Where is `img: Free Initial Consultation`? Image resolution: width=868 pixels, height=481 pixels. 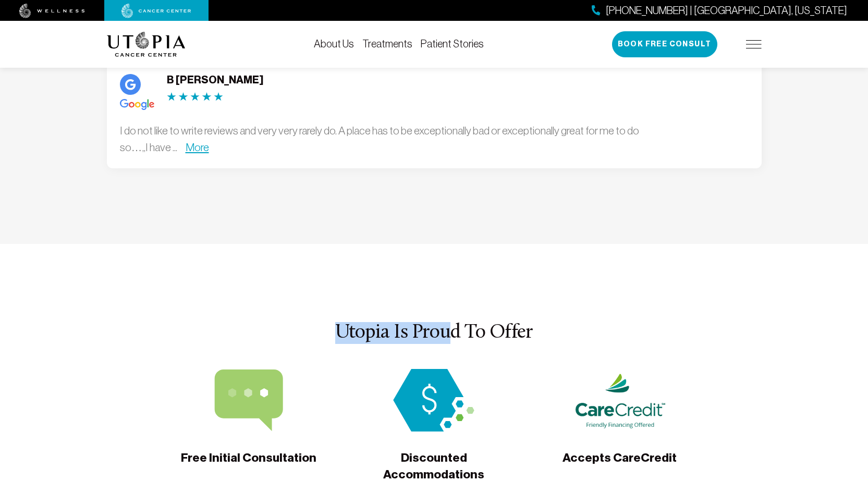 img: Free Initial Consultation is located at coordinates (249, 400).